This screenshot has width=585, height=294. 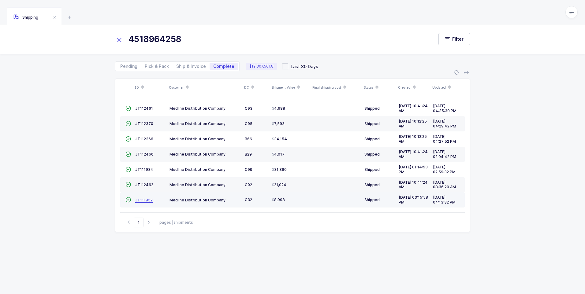 I want to click on div: Final shipping cost, so click(x=336, y=87).